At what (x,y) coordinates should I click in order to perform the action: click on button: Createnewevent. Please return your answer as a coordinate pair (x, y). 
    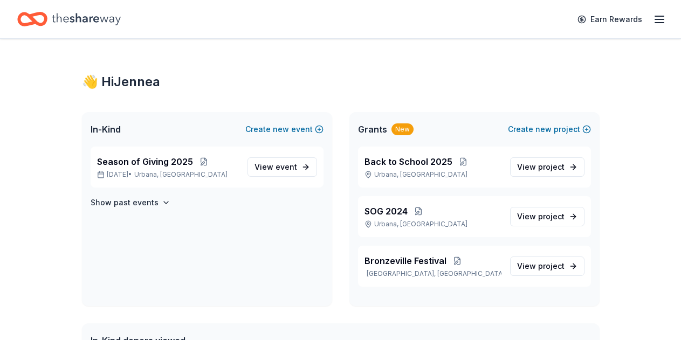
    Looking at the image, I should click on (284, 129).